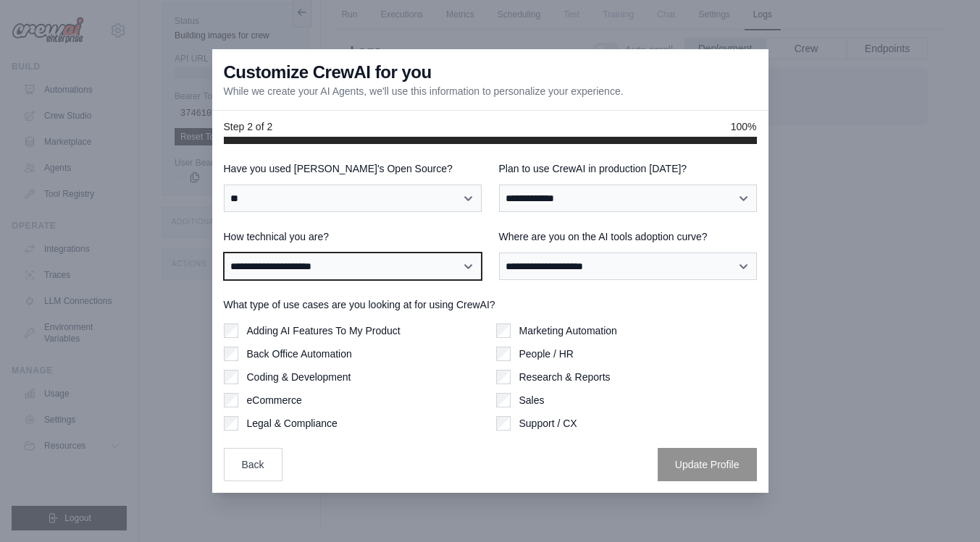 The height and width of the screenshot is (542, 980). What do you see at coordinates (424, 91) in the screenshot?
I see `p: While we create your AI Agents, we'll use this information to personalize your experience.` at bounding box center [424, 91].